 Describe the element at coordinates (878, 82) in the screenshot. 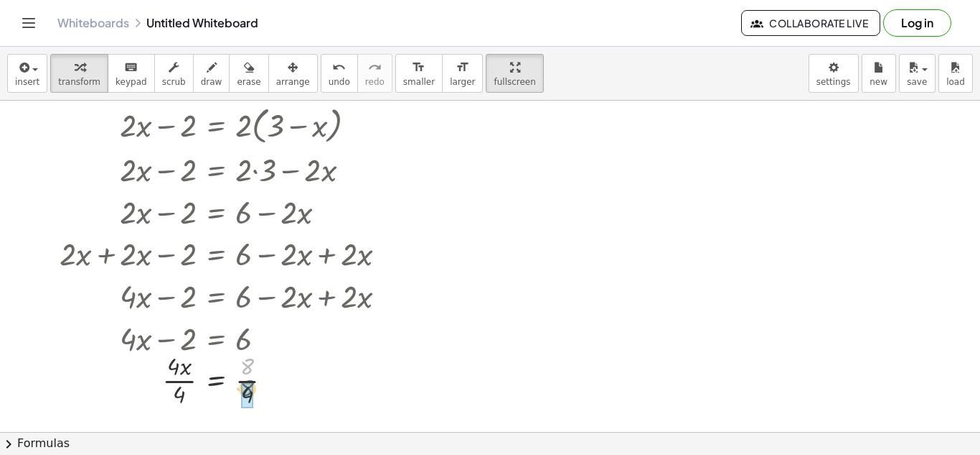

I see `span: new` at that location.